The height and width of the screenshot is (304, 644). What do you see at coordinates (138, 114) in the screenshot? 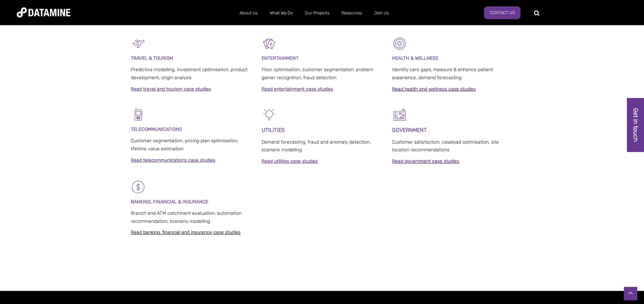
I see `img: Telecomms` at bounding box center [138, 114].